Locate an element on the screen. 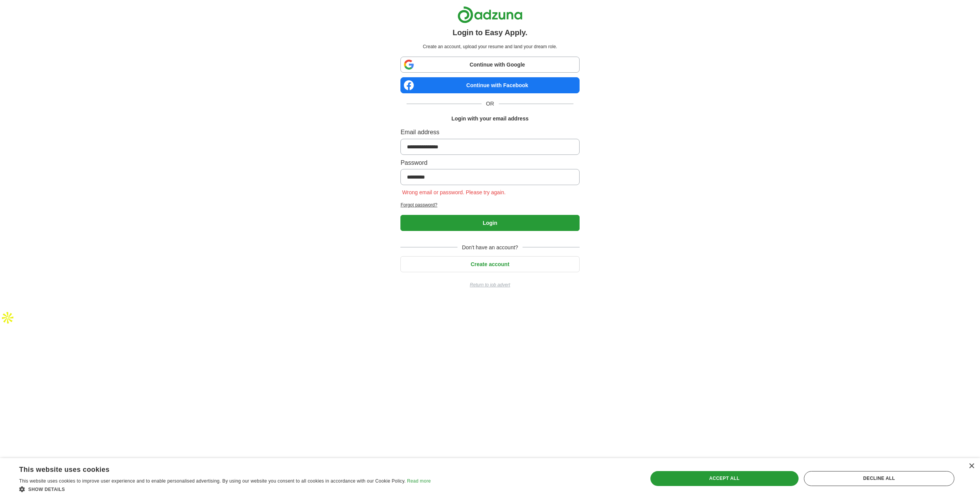 The width and height of the screenshot is (980, 499). a: Continue with Google is located at coordinates (490, 65).